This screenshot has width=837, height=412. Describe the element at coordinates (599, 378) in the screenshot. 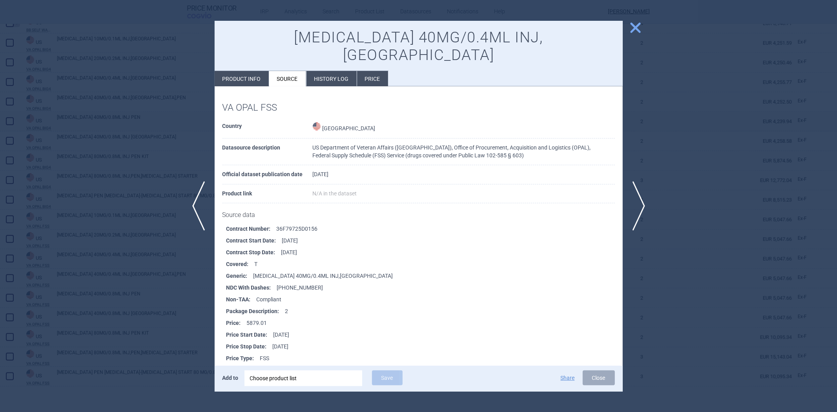

I see `button: Close` at that location.